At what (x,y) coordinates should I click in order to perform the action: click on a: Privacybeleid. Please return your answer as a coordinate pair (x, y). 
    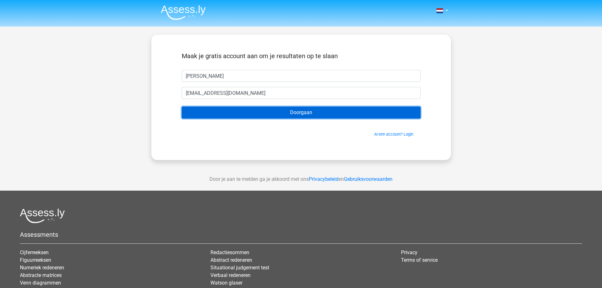
    Looking at the image, I should click on (323, 179).